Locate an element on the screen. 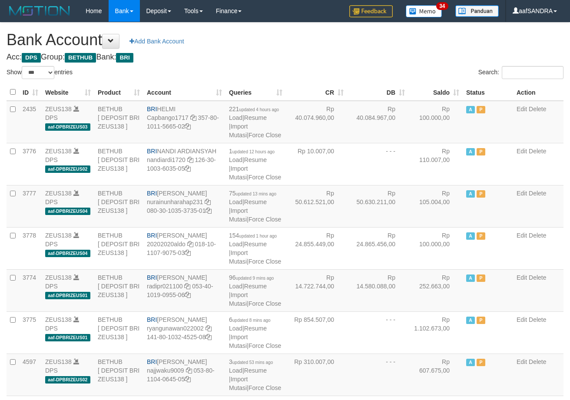  a: Copy 080301035373501 to clipboard is located at coordinates (209, 211).